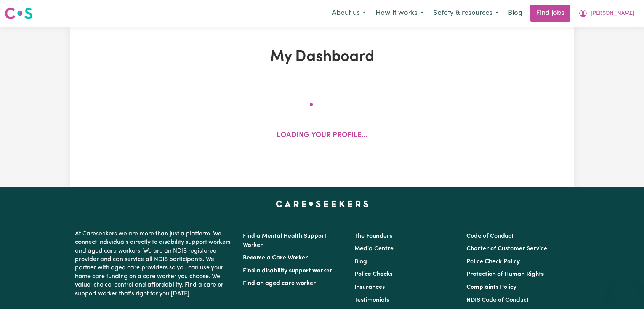 The width and height of the screenshot is (644, 309). What do you see at coordinates (154, 264) in the screenshot?
I see `p: At Careseekers we are more than just a platform. We connect individuals directly to disability su...` at bounding box center [154, 264].